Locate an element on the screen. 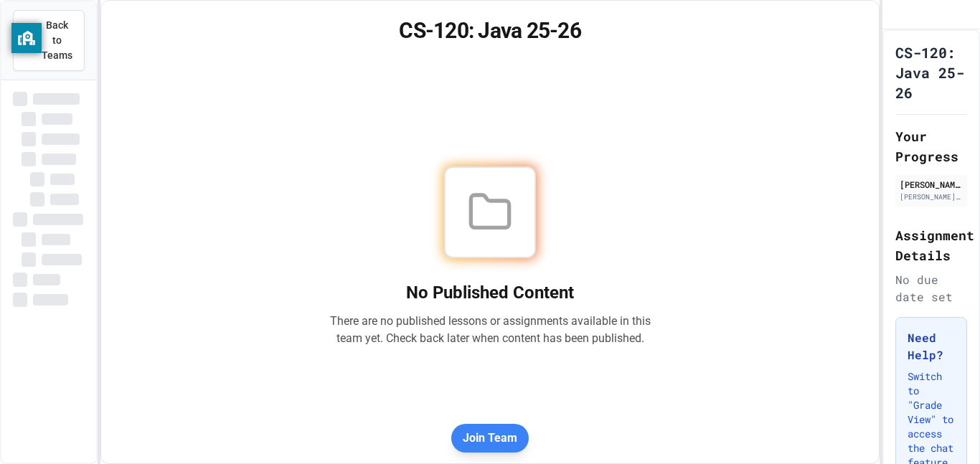  button: Join Team is located at coordinates (490, 438).